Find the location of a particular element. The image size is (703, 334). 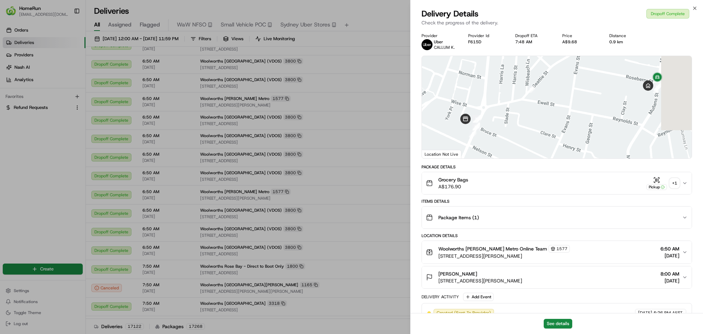

div: + 1 is located at coordinates (674, 183).